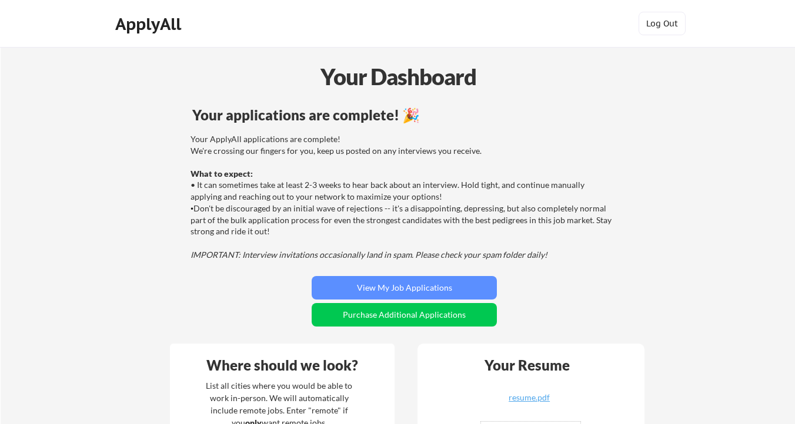 This screenshot has height=424, width=795. I want to click on div: Your Dashboard, so click(398, 76).